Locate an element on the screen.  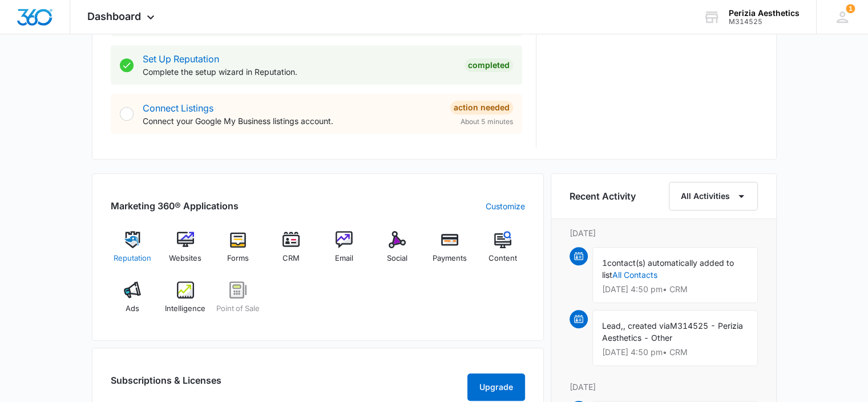
a: Ads is located at coordinates (133, 302).